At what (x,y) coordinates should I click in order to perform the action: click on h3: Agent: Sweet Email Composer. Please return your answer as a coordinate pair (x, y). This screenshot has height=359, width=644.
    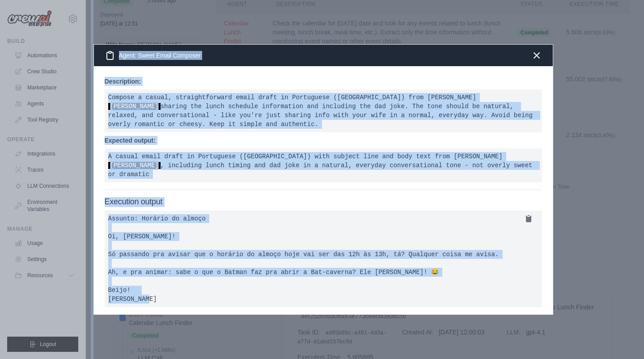
    Looking at the image, I should click on (153, 55).